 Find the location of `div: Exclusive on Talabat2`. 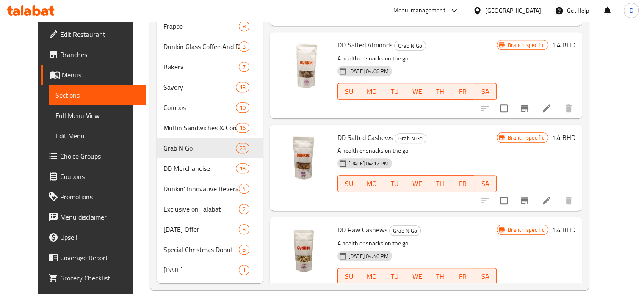

div: Exclusive on Talabat2 is located at coordinates (209, 209).